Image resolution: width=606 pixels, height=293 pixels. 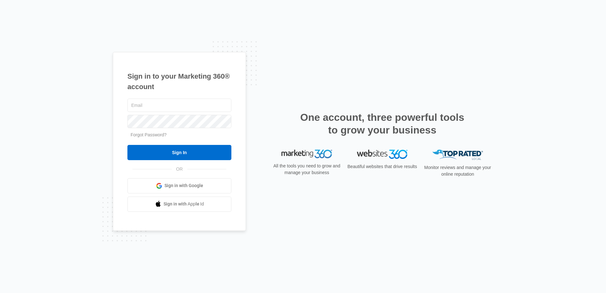 What do you see at coordinates (149, 135) in the screenshot?
I see `a: Forgot Password?` at bounding box center [149, 135].